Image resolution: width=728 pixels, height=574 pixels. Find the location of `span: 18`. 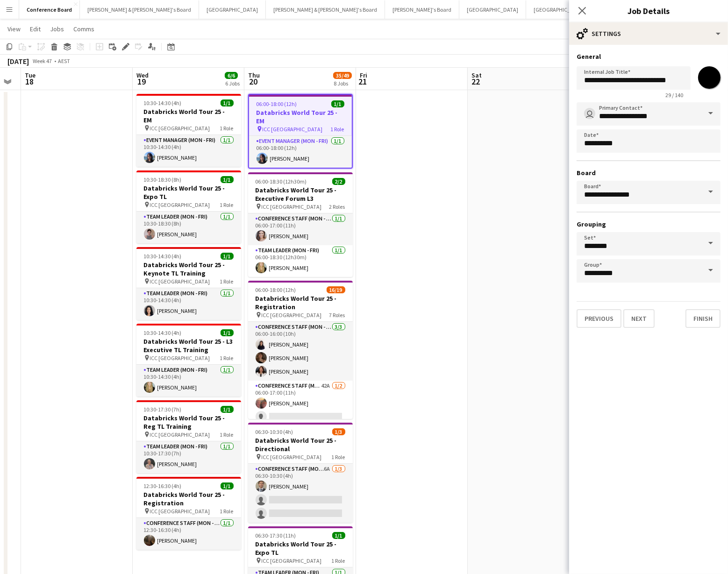

span: 18 is located at coordinates (29, 81).